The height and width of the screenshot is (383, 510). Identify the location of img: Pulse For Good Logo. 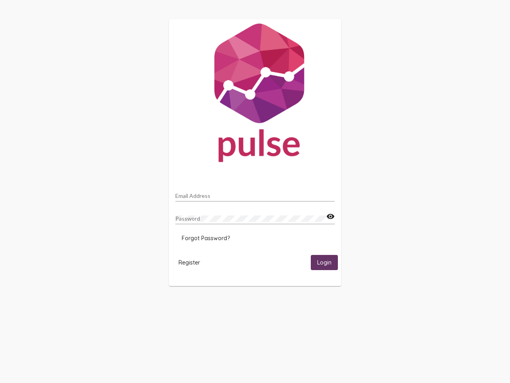
(255, 95).